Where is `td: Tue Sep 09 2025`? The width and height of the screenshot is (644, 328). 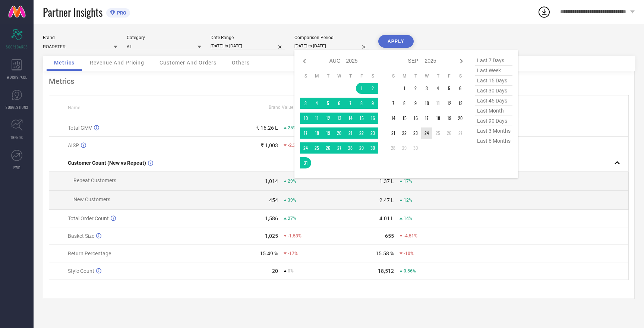 td: Tue Sep 09 2025 is located at coordinates (415, 103).